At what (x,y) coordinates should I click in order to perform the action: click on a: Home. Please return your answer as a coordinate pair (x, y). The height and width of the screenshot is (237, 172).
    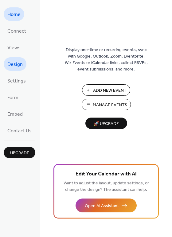
    Looking at the image, I should click on (14, 14).